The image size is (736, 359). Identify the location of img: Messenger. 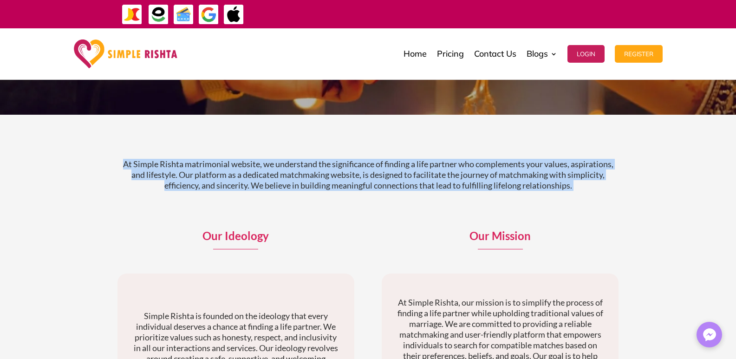
(710, 335).